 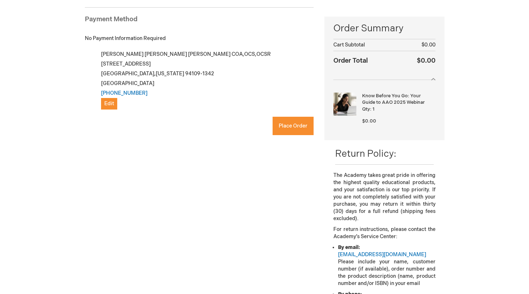 I want to click on span: Order Summary, so click(x=384, y=30).